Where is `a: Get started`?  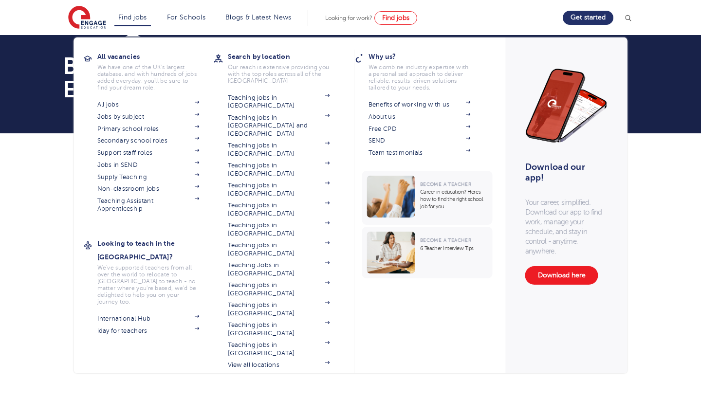
a: Get started is located at coordinates (588, 18).